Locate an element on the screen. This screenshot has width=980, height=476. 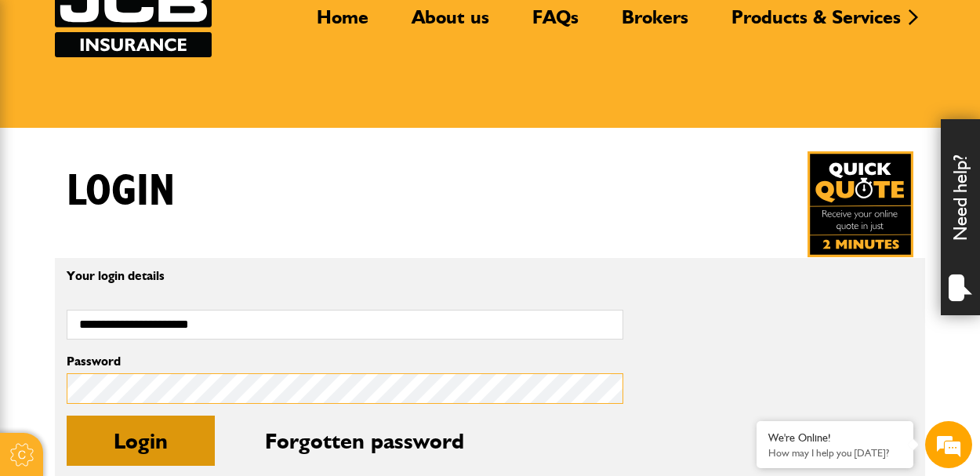
a: About us is located at coordinates (450, 23).